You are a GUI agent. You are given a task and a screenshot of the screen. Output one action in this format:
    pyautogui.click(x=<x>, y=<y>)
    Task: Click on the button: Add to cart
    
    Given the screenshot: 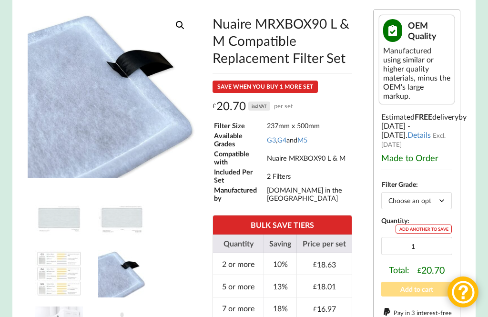 What is the action you would take?
    pyautogui.click(x=417, y=289)
    